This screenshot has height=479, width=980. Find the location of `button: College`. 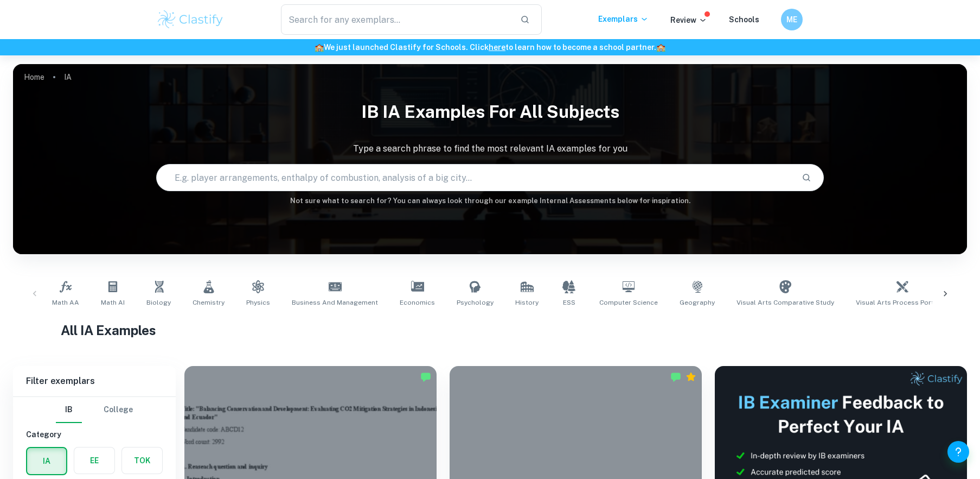

button: College is located at coordinates (119, 410).